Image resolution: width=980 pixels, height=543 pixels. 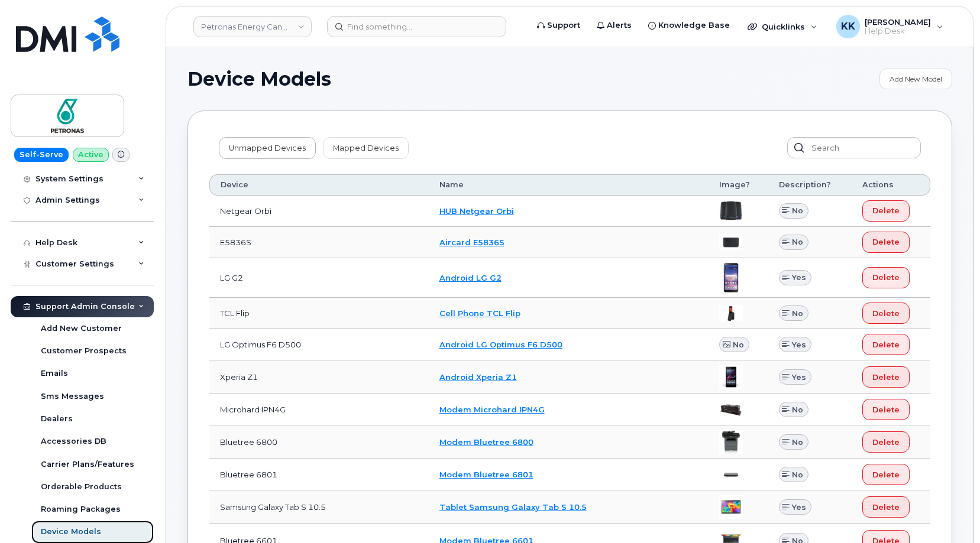 I want to click on a: Modem Bluetree 6801, so click(x=486, y=475).